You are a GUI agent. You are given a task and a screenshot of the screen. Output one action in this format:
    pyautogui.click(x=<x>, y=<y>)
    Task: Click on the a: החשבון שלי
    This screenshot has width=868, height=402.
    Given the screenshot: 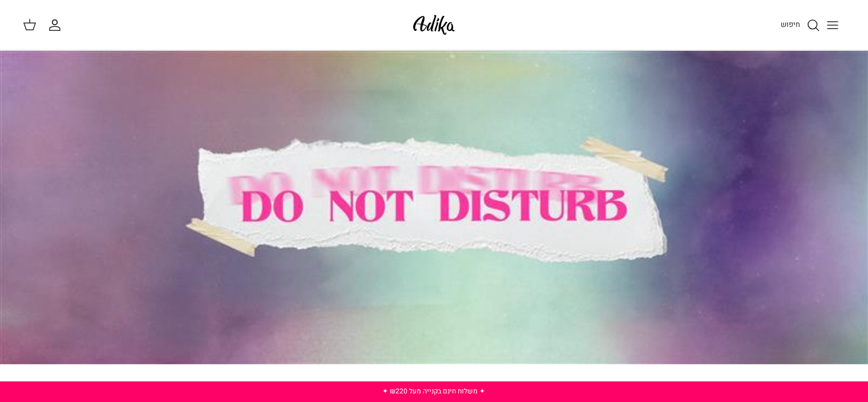 What is the action you would take?
    pyautogui.click(x=57, y=25)
    